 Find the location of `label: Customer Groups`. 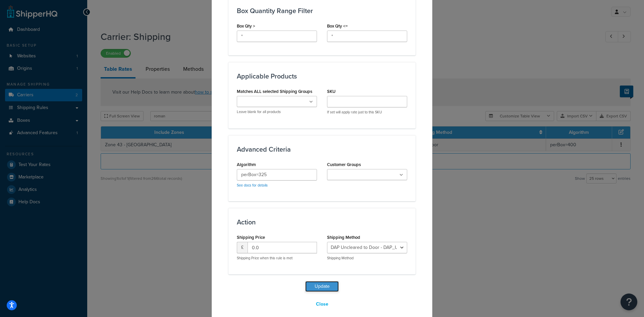

label: Customer Groups is located at coordinates (343, 164).